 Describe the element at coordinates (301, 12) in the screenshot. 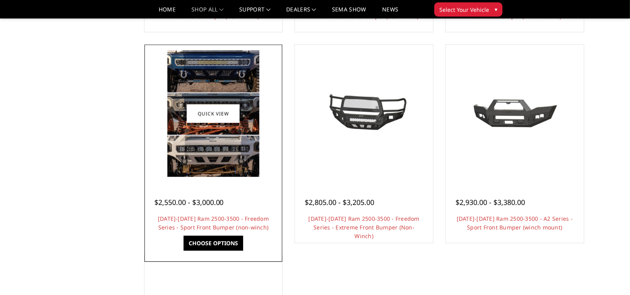

I see `a: Dealers` at that location.